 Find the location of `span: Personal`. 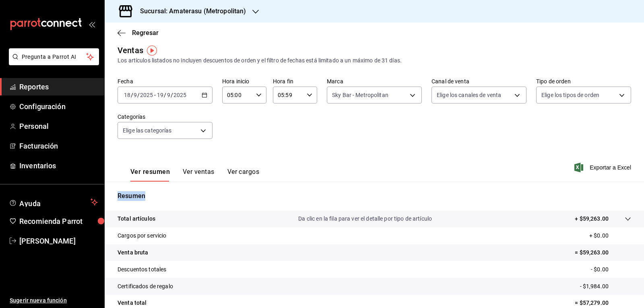

span: Personal is located at coordinates (58, 126).